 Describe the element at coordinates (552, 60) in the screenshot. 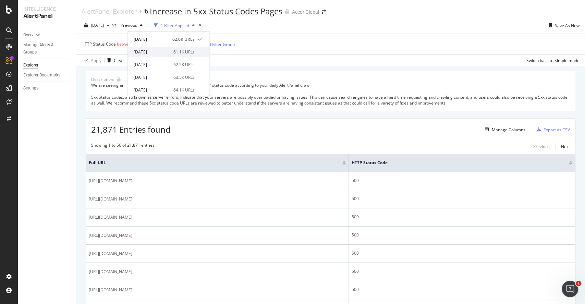

I see `button: Switch back to Simple mode` at that location.